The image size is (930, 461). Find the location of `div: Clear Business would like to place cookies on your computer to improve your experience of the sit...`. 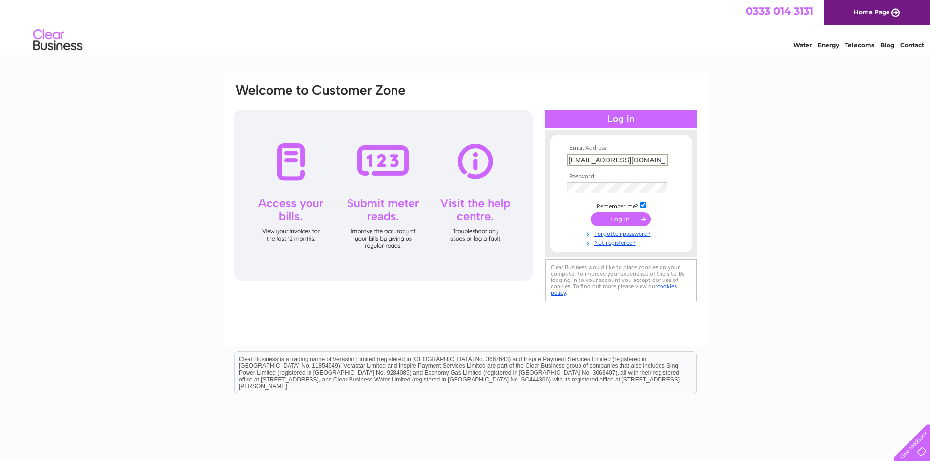

div: Clear Business would like to place cookies on your computer to improve your experience of the sit... is located at coordinates (621, 280).